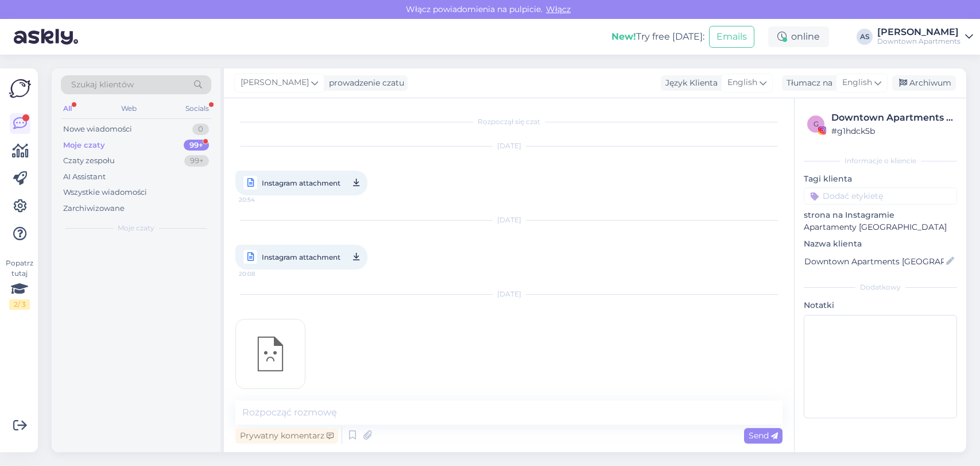 Image resolution: width=980 pixels, height=466 pixels. What do you see at coordinates (880, 196) in the screenshot?
I see `input: Dodać etykietę` at bounding box center [880, 196].